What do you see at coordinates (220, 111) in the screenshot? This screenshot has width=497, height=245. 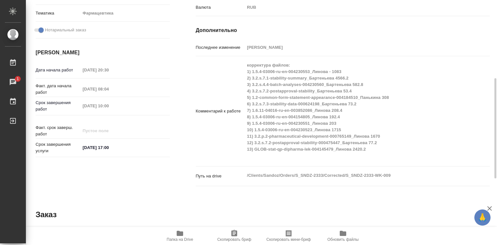 I see `p: Комментарий к работе` at bounding box center [220, 111].